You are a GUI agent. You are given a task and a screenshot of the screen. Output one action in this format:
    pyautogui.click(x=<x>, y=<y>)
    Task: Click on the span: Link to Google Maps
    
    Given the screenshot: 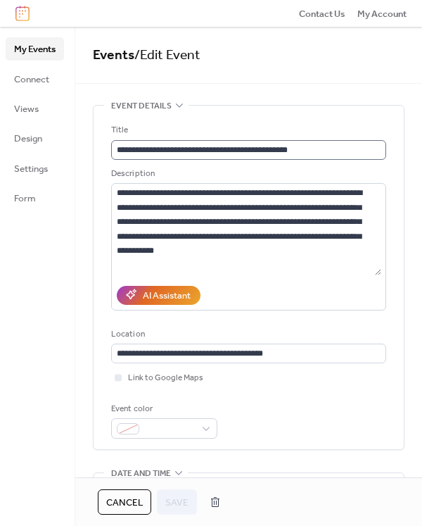 What is the action you would take?
    pyautogui.click(x=165, y=378)
    